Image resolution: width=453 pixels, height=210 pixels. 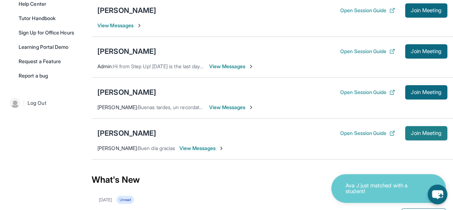 I want to click on a: Sign Up for Office Hours, so click(x=49, y=33).